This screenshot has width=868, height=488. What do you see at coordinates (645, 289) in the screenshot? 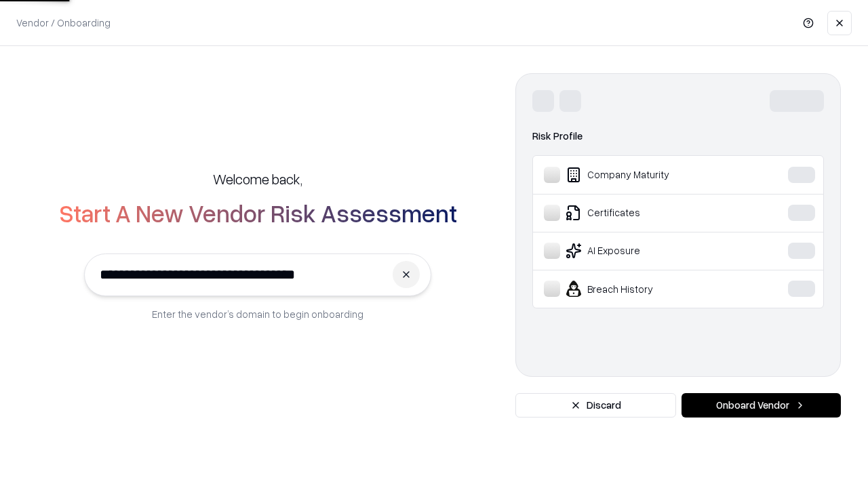
I see `div: Breach History` at bounding box center [645, 289].